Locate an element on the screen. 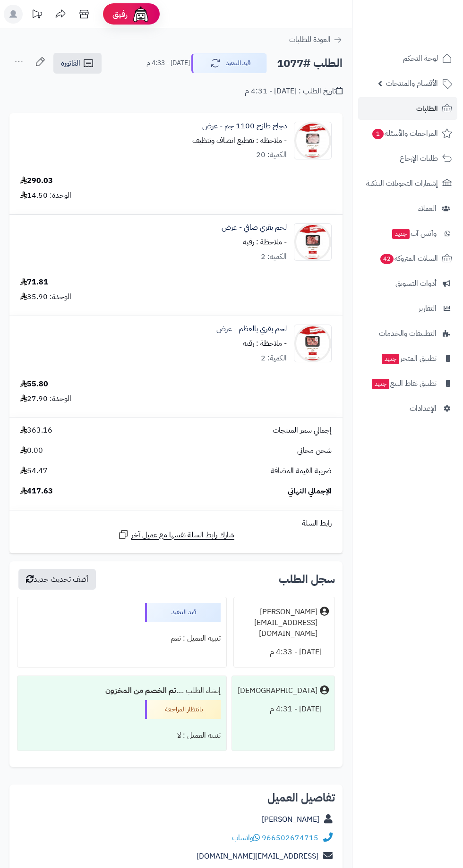 This screenshot has width=463, height=868. span: واتساب is located at coordinates (245, 838).